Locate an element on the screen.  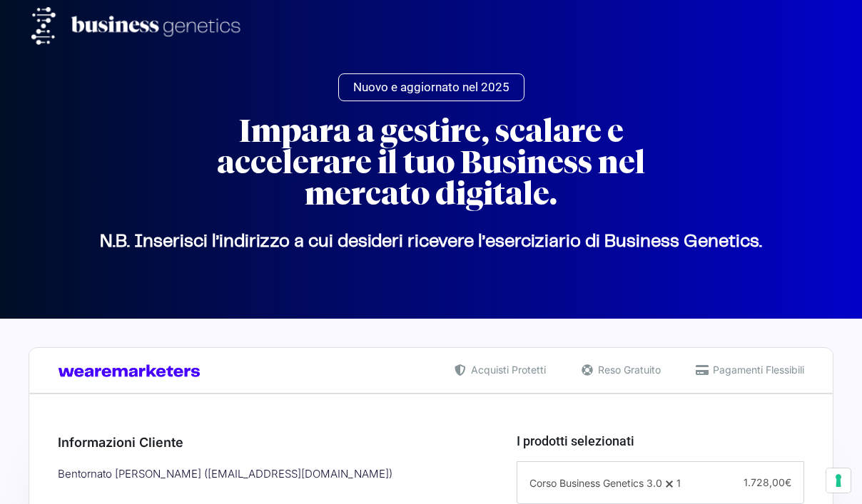
span: Nuovo e aggiornato nel 2025 is located at coordinates (431, 87).